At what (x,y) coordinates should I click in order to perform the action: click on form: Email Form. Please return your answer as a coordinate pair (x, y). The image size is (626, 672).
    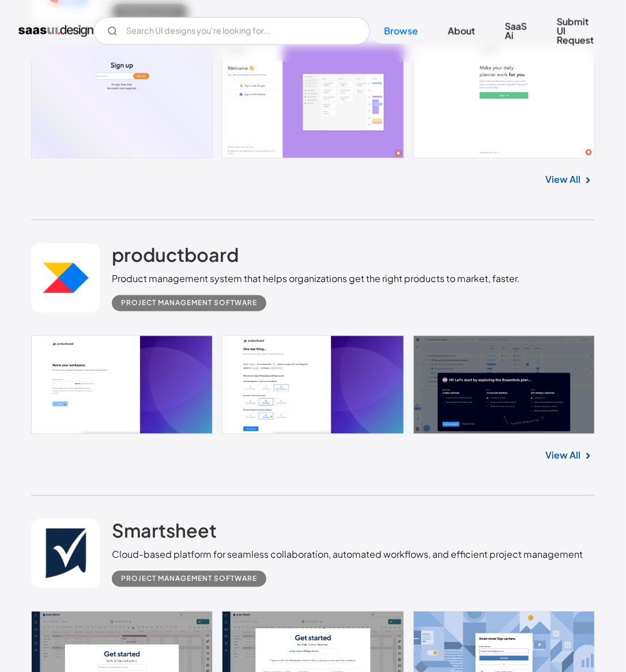
    Looking at the image, I should click on (232, 31).